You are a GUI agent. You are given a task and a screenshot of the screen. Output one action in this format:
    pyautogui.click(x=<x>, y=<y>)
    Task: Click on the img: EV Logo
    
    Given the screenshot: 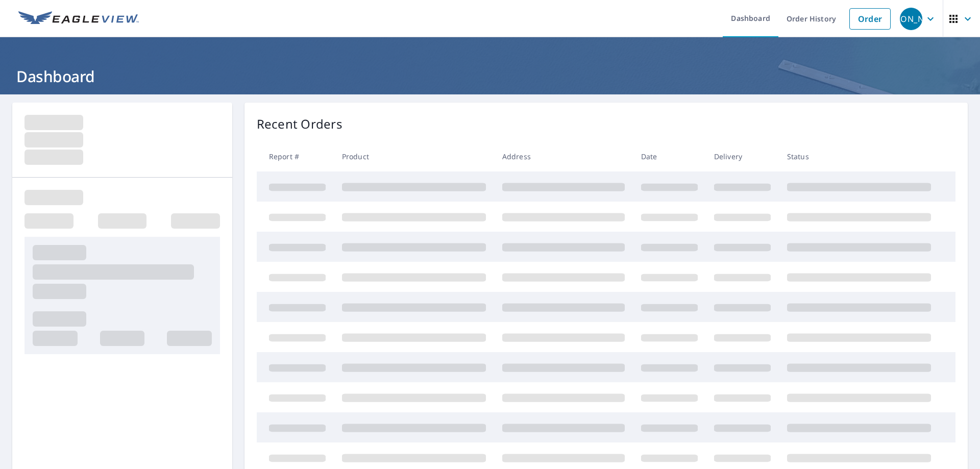 What is the action you would take?
    pyautogui.click(x=78, y=19)
    